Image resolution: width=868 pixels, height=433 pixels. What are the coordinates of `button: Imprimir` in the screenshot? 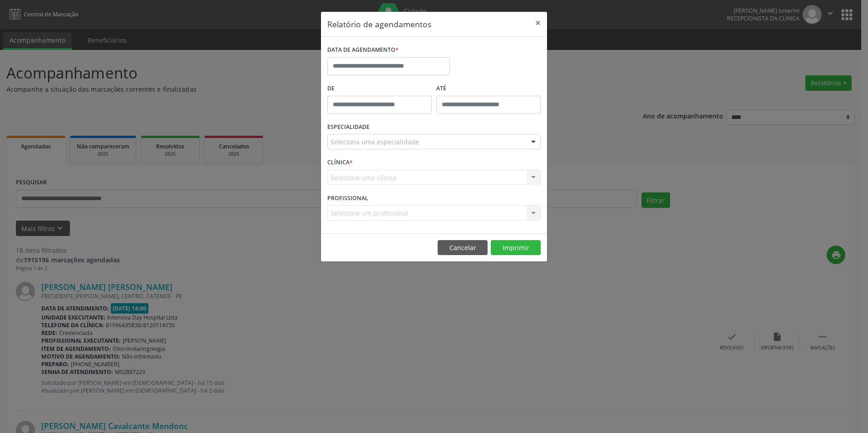 It's located at (516, 248).